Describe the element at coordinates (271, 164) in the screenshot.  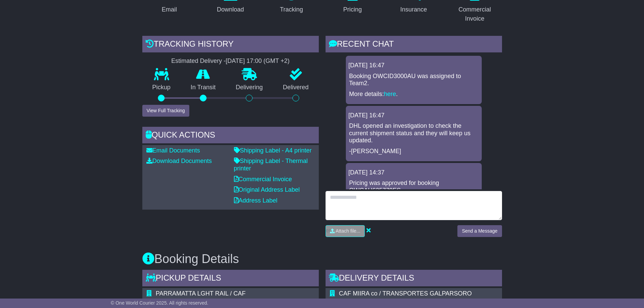
I see `a: Shipping Label - Thermal printer` at that location.